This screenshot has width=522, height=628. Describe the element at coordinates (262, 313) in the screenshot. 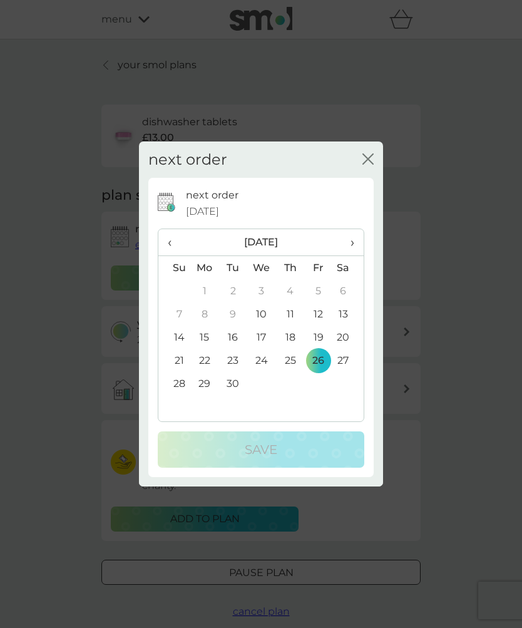

I see `td: 10` at that location.